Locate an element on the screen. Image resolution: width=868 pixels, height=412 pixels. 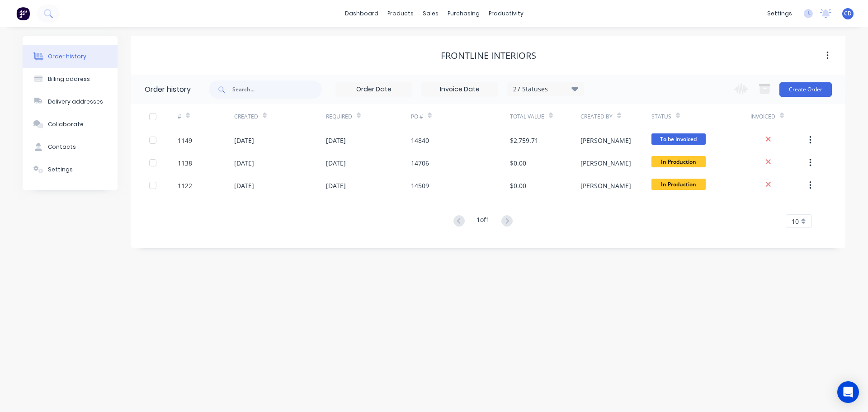
div: 1149 is located at coordinates (185, 140).